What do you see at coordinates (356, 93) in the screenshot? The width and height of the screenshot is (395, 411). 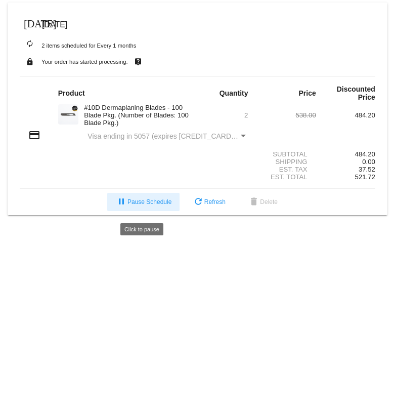 I see `strong: Discounted Price` at bounding box center [356, 93].